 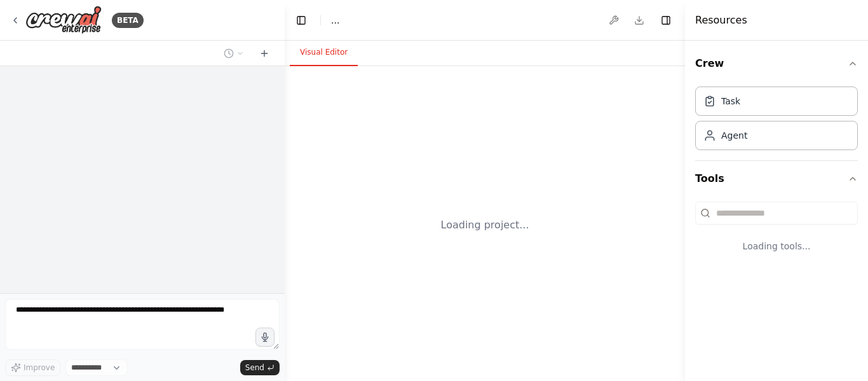 I want to click on span: Send, so click(x=255, y=368).